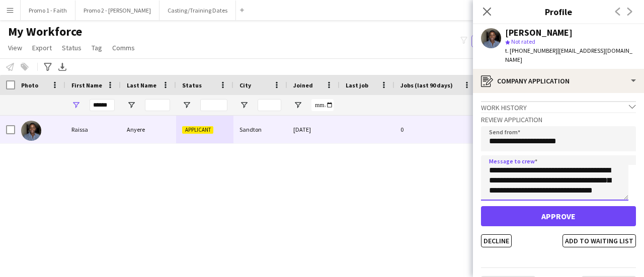  I want to click on span: Last Name, so click(141, 85).